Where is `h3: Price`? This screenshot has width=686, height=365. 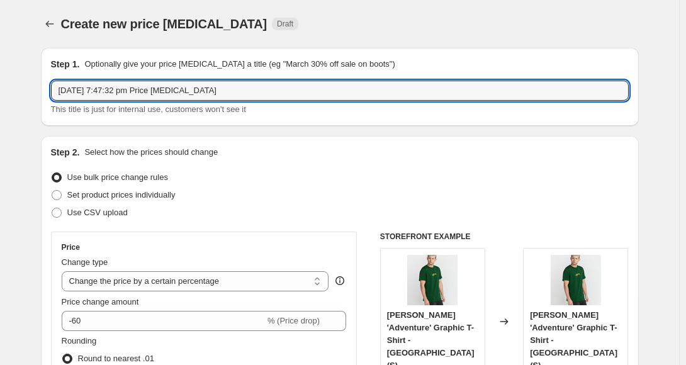 h3: Price is located at coordinates (70, 247).